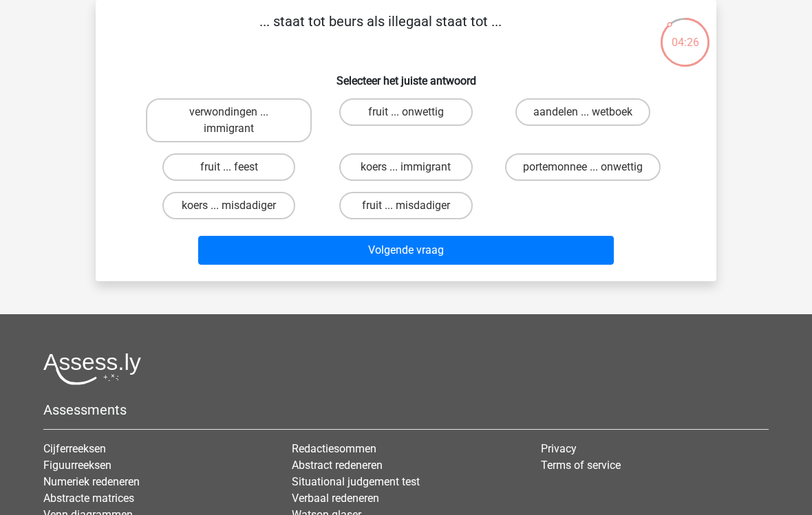 Image resolution: width=812 pixels, height=515 pixels. I want to click on a: Redactiesommen, so click(334, 448).